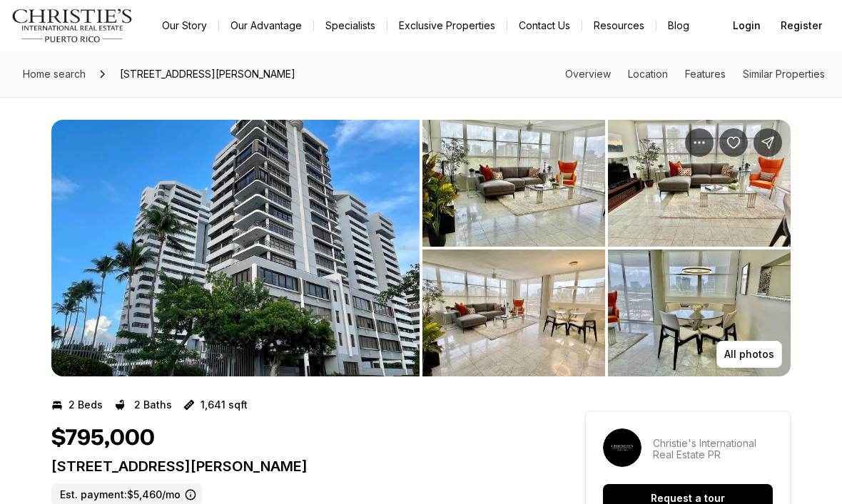 This screenshot has width=842, height=504. I want to click on p: 1,641 sqft, so click(224, 405).